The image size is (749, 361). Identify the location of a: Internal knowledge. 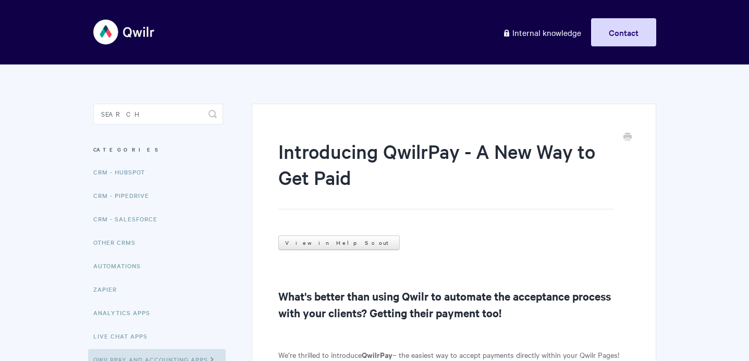
(541, 32).